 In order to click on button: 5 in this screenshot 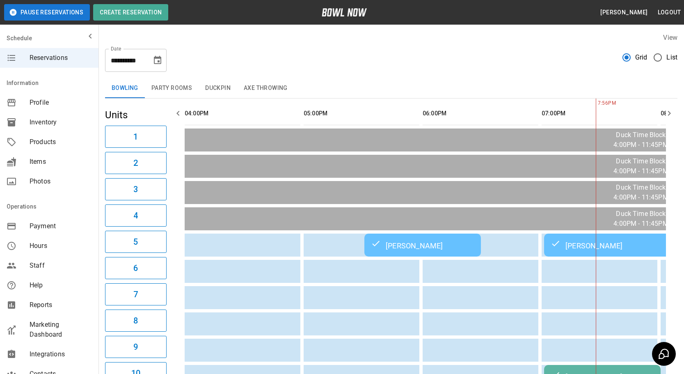, I will do `click(136, 242)`.